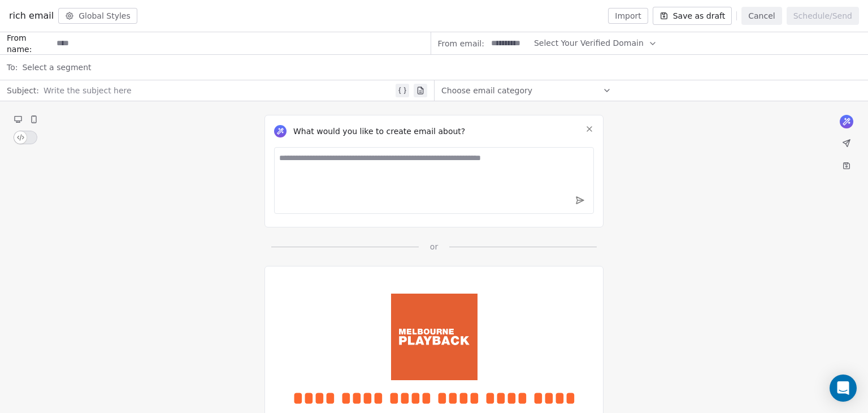 The height and width of the screenshot is (413, 868). What do you see at coordinates (379, 131) in the screenshot?
I see `span: What would you like to create email about?` at bounding box center [379, 131].